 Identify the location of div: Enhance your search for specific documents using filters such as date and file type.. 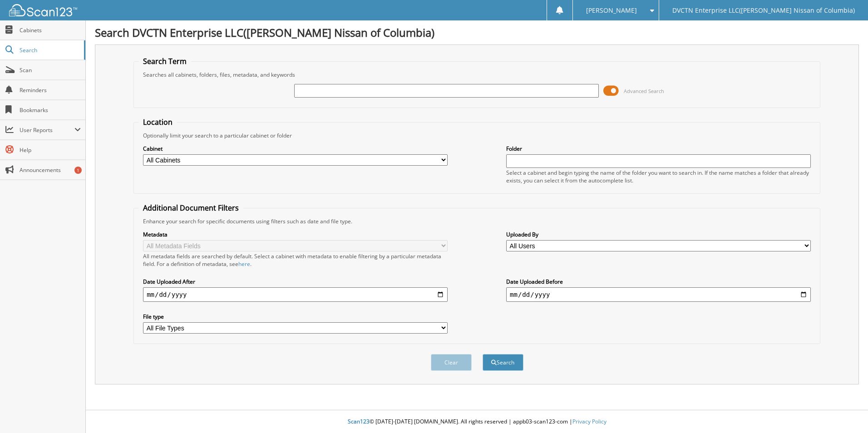
(477, 221).